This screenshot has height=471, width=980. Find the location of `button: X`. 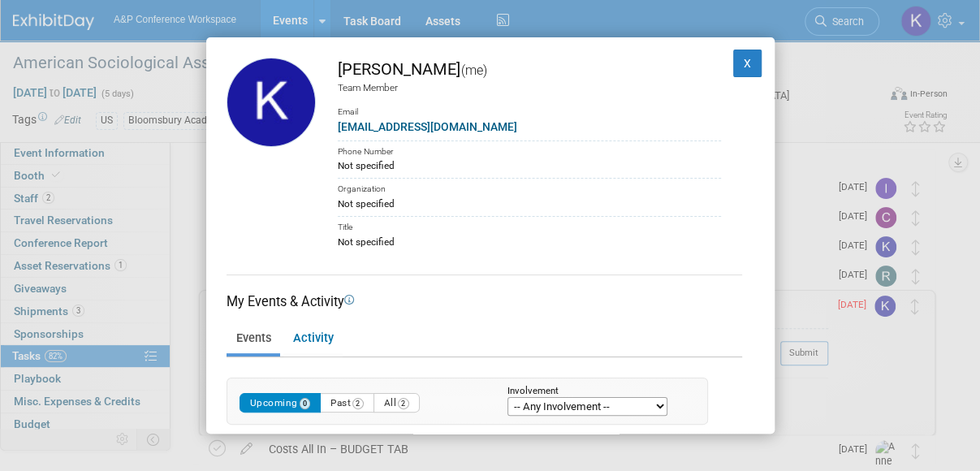

button: X is located at coordinates (747, 64).